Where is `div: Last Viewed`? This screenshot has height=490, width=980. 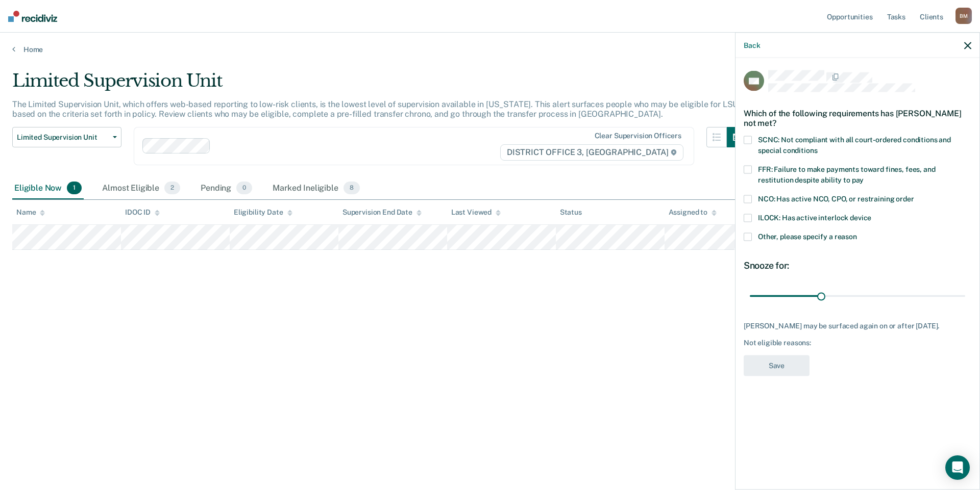 div: Last Viewed is located at coordinates (476, 212).